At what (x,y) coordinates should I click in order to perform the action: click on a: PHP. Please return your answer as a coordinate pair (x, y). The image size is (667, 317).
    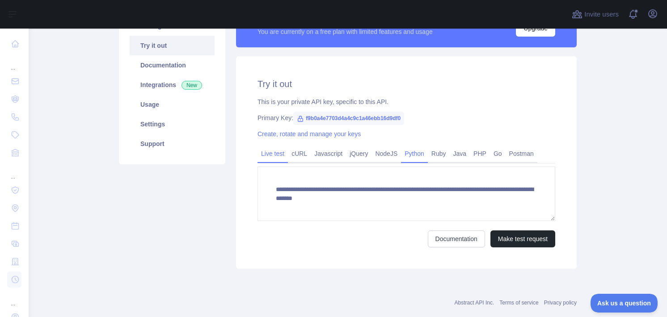
    Looking at the image, I should click on (480, 154).